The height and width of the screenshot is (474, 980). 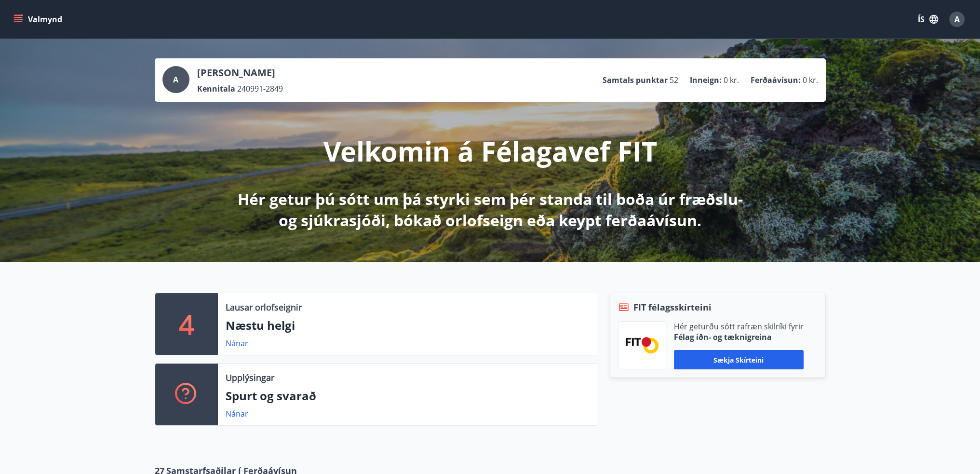 I want to click on button: A, so click(x=957, y=20).